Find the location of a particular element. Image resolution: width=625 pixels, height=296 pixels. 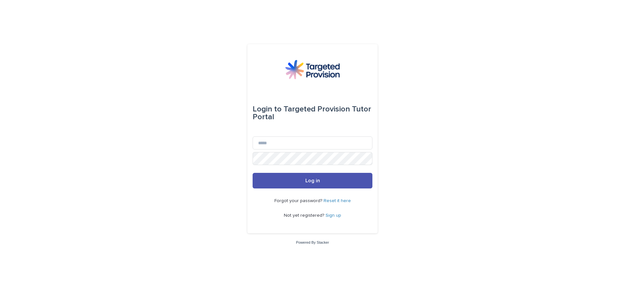

button: Log in is located at coordinates (312, 181).